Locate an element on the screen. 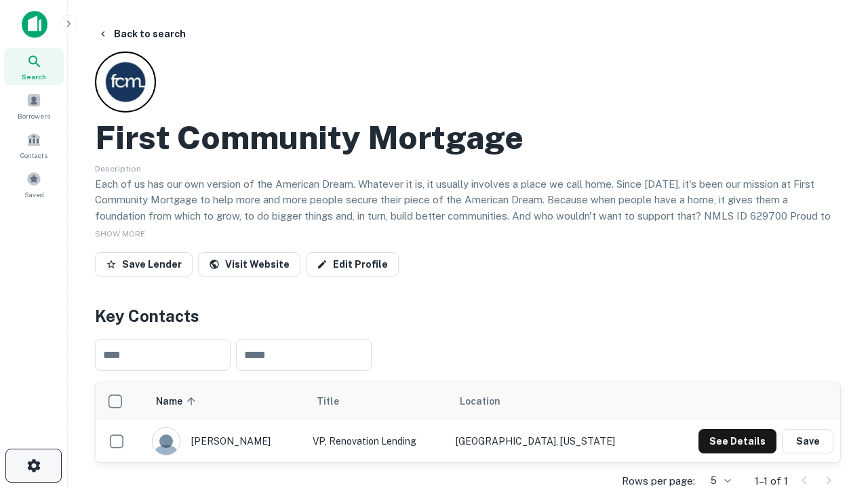 Image resolution: width=868 pixels, height=488 pixels. div: Saved is located at coordinates (34, 185).